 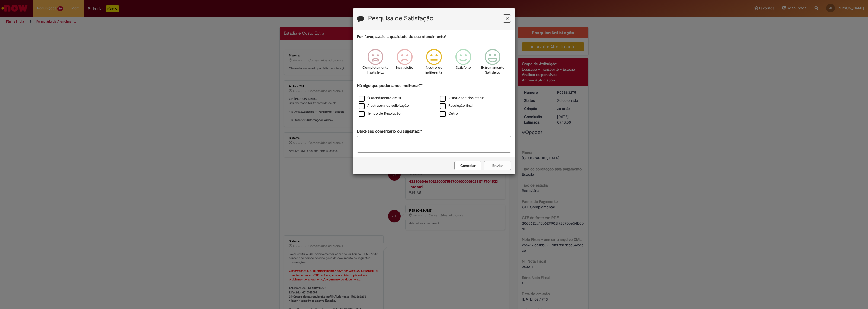 What do you see at coordinates (434, 100) in the screenshot?
I see `div: Há algo que poderíamos melhorar?*` at bounding box center [434, 100].